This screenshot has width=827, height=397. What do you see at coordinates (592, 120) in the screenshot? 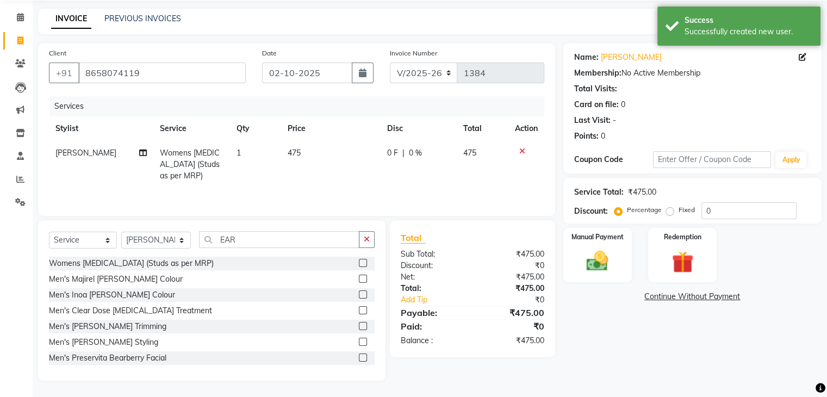
I see `div: Last Visit:` at bounding box center [592, 120].